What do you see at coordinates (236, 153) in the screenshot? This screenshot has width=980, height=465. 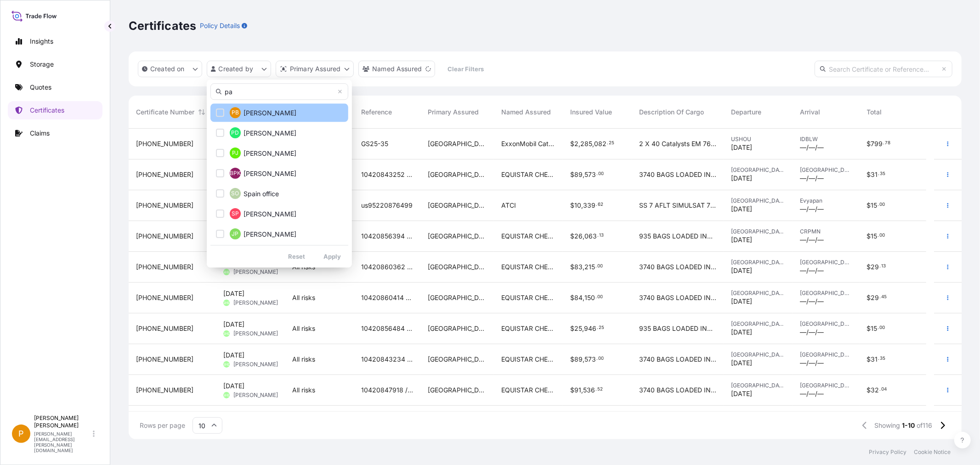 I see `span: PJ` at bounding box center [236, 153].